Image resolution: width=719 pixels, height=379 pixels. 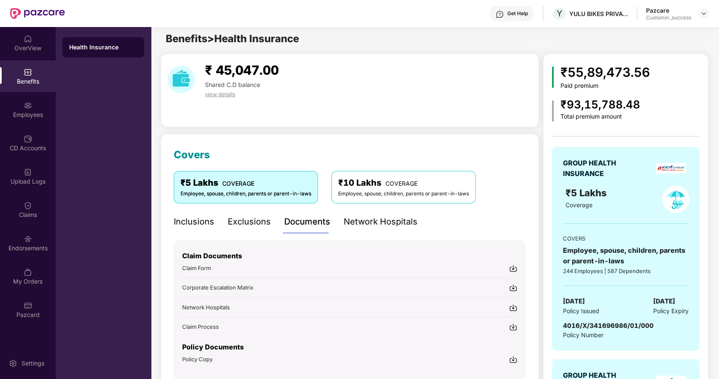 I want to click on img: svg+xml;base64,PHN2ZyBpZD0iRW1wbG95ZWVzIiB4bWxucz0iaHR0cDovL3d3dy53My5vcmcvMjAwMC9zdmciIHdpZHRoPS..., so click(x=28, y=105).